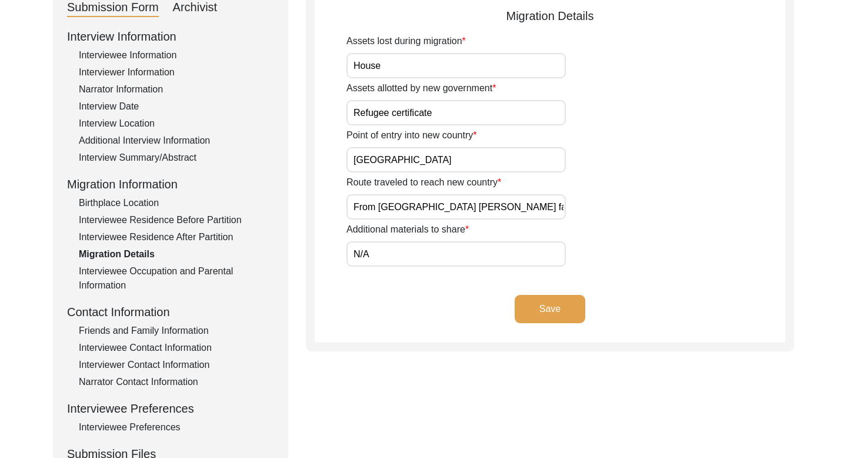  Describe the element at coordinates (411, 135) in the screenshot. I see `label: Point of entry into new country` at that location.